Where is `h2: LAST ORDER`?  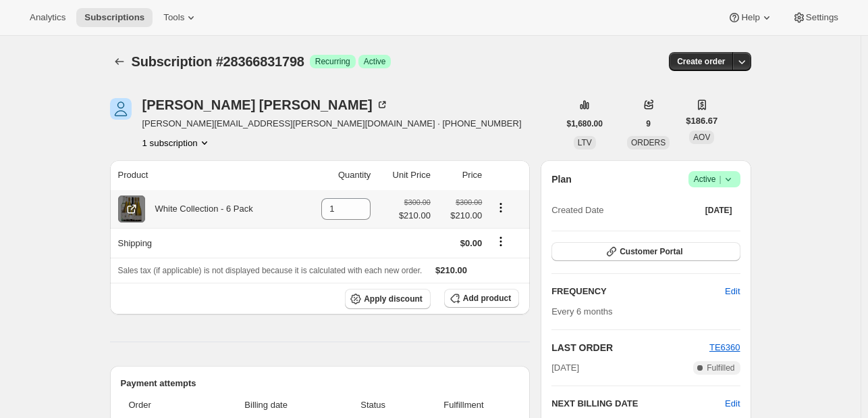
h2: LAST ORDER is located at coordinates (631, 347).